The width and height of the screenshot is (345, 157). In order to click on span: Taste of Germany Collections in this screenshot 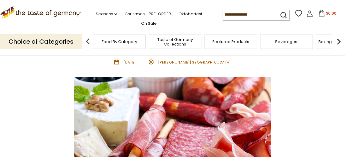, I will do `click(175, 42)`.